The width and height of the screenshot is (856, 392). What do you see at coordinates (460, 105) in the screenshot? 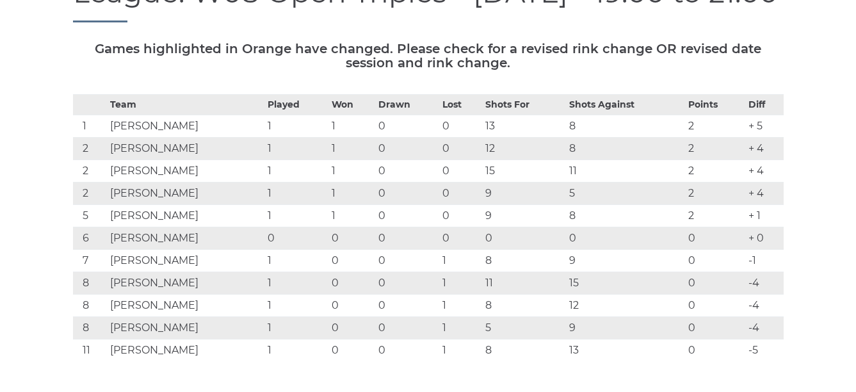
I see `th: Lost` at bounding box center [460, 105].